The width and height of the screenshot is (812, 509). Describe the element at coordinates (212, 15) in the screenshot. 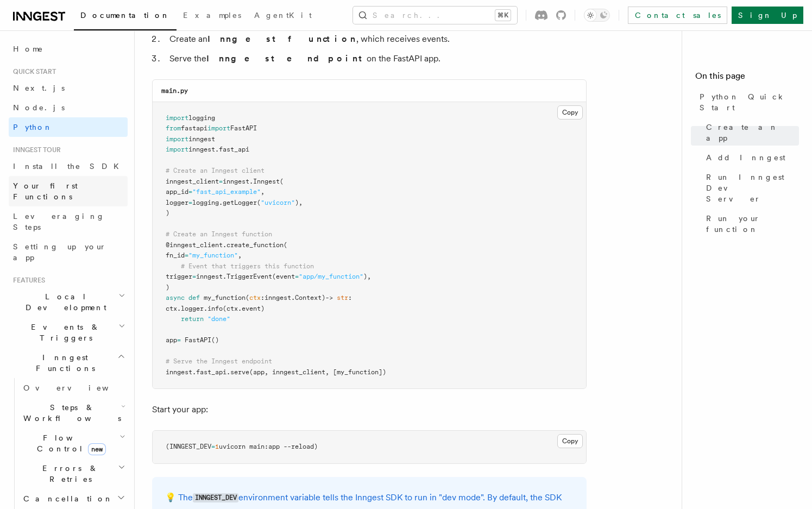

I see `span: Examples` at that location.